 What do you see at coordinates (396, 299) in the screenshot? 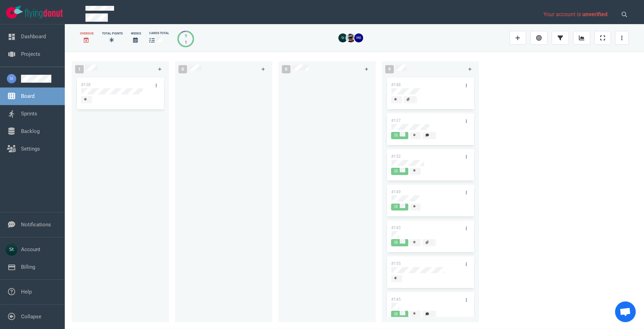
I see `a: #145` at bounding box center [396, 299].